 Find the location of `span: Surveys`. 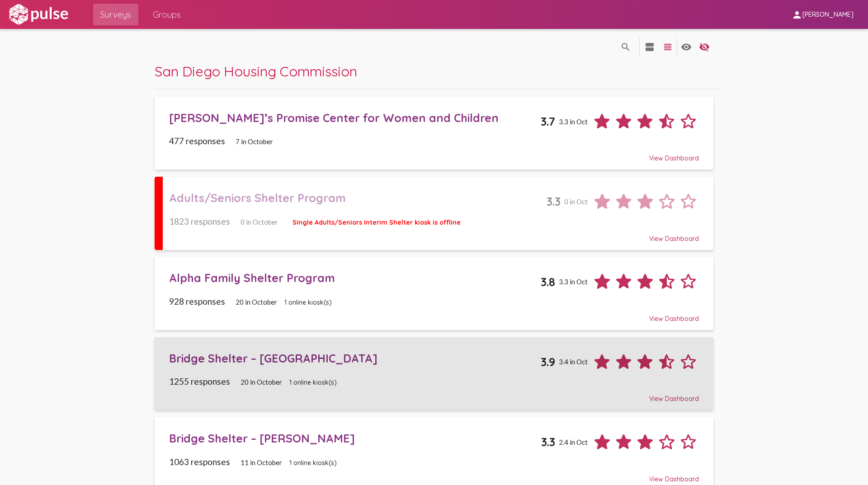

span: Surveys is located at coordinates (116, 15).